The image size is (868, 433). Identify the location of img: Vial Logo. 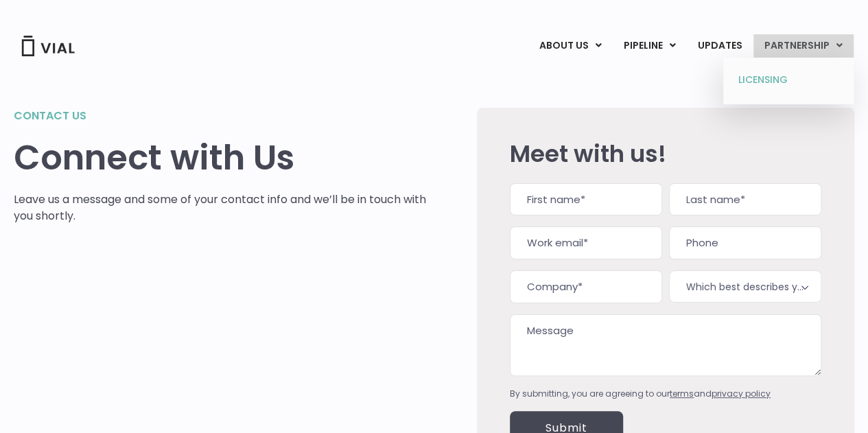
(48, 46).